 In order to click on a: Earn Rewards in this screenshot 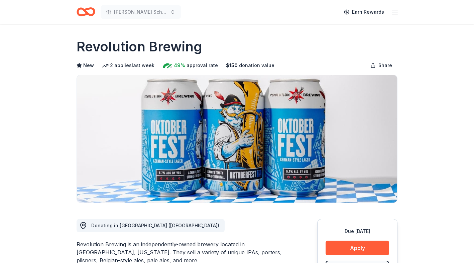, I will do `click(364, 12)`.